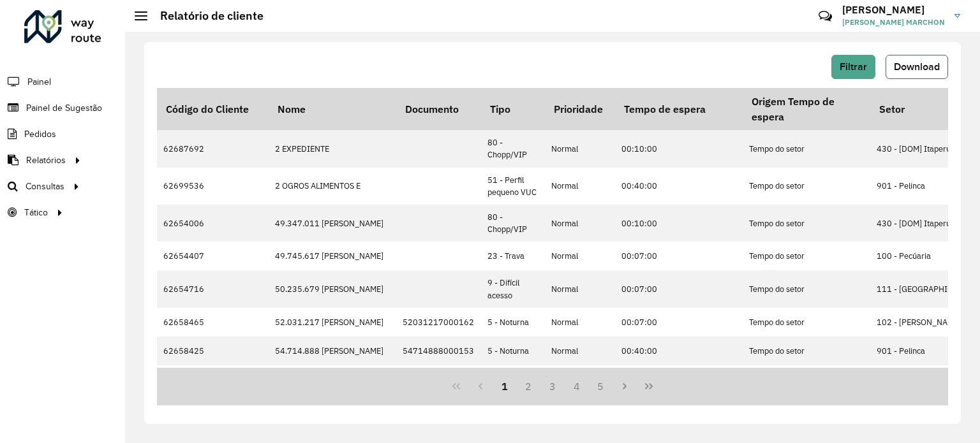 The height and width of the screenshot is (443, 980). What do you see at coordinates (64, 108) in the screenshot?
I see `span: Painel de Sugestão` at bounding box center [64, 108].